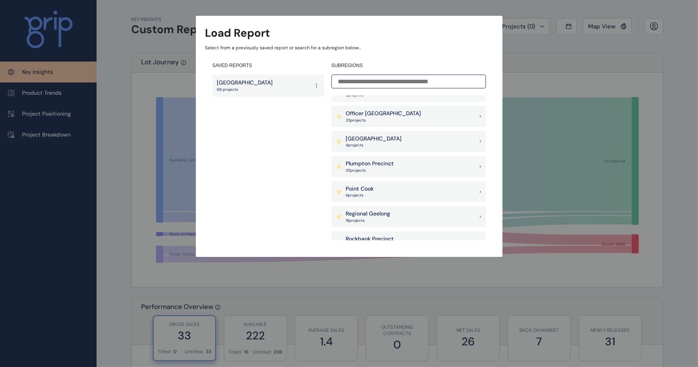  Describe the element at coordinates (381, 95) in the screenshot. I see `p: 9 project s` at that location.